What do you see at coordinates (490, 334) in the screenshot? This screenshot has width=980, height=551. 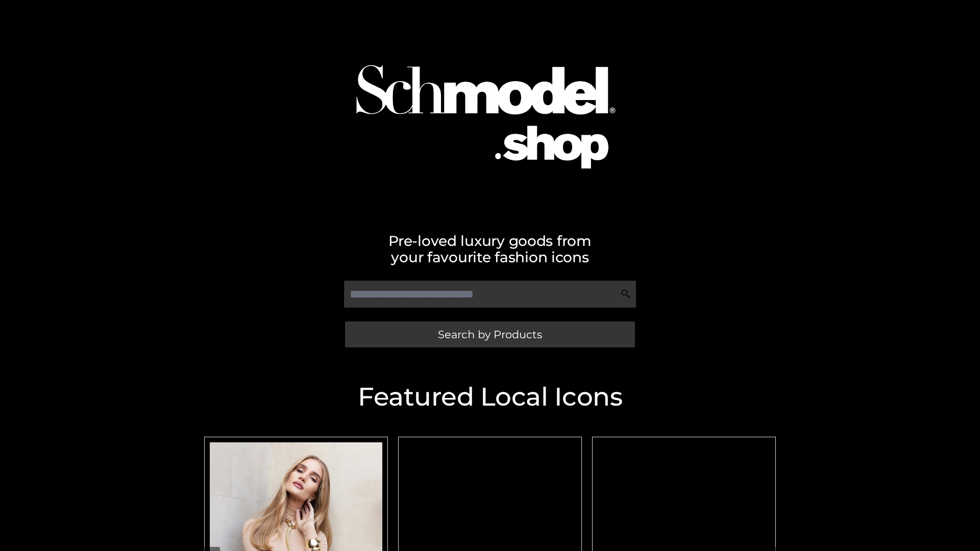 I see `span: Search by Products` at bounding box center [490, 334].